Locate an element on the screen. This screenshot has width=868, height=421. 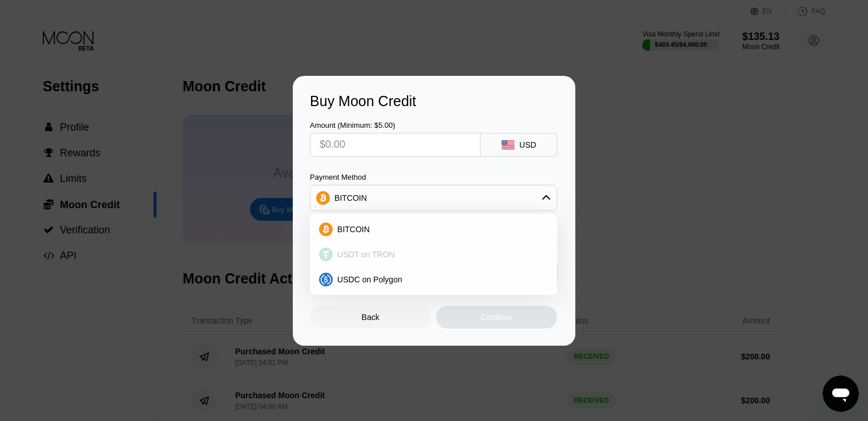
span: BITCOIN is located at coordinates (353, 230).